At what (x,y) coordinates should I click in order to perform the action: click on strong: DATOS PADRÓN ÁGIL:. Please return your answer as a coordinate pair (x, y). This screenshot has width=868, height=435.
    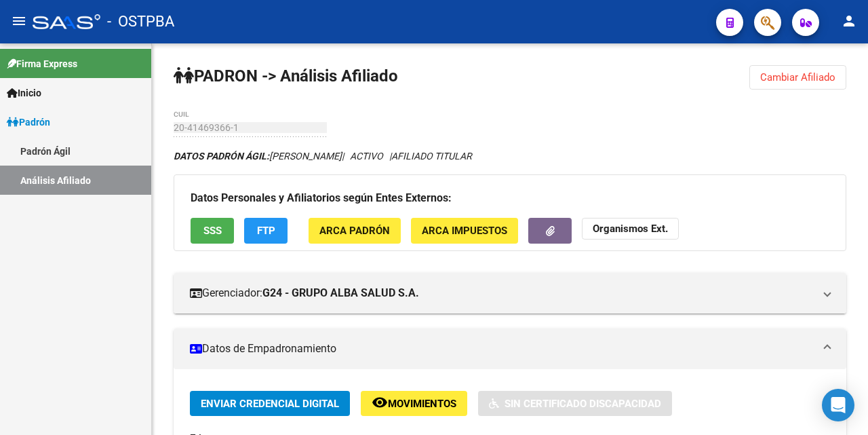
    Looking at the image, I should click on (221, 155).